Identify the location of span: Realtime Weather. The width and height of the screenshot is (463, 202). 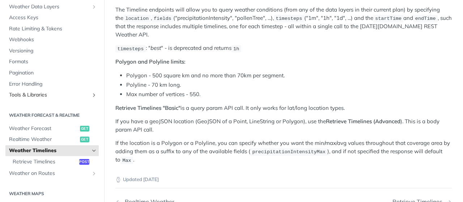
(43, 140).